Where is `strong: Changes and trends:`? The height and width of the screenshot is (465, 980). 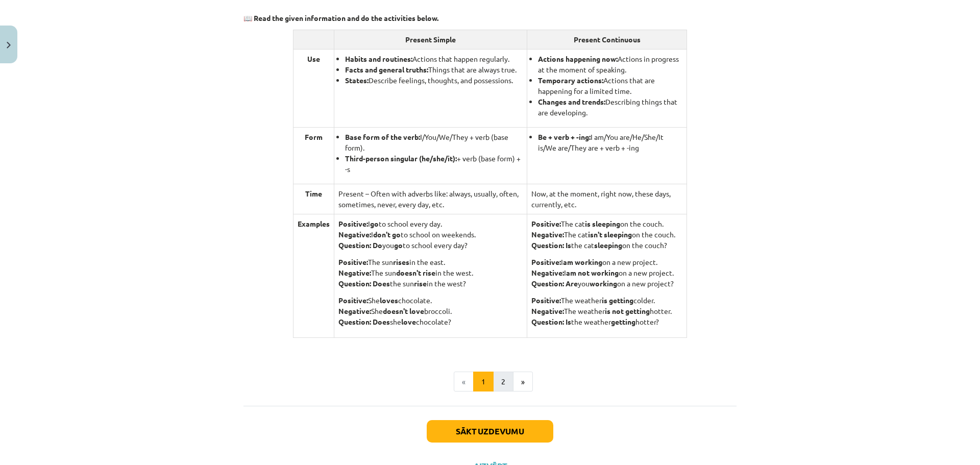 strong: Changes and trends: is located at coordinates (572, 102).